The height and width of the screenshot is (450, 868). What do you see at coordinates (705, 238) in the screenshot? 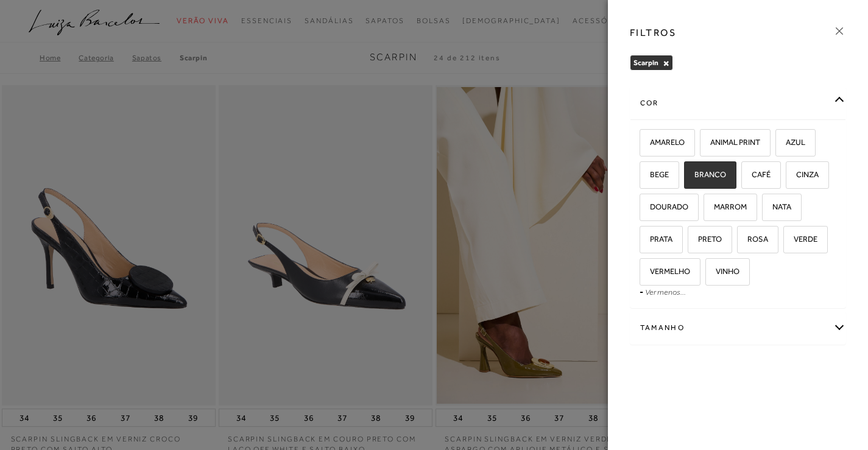
I see `span: PRETO` at bounding box center [705, 238].